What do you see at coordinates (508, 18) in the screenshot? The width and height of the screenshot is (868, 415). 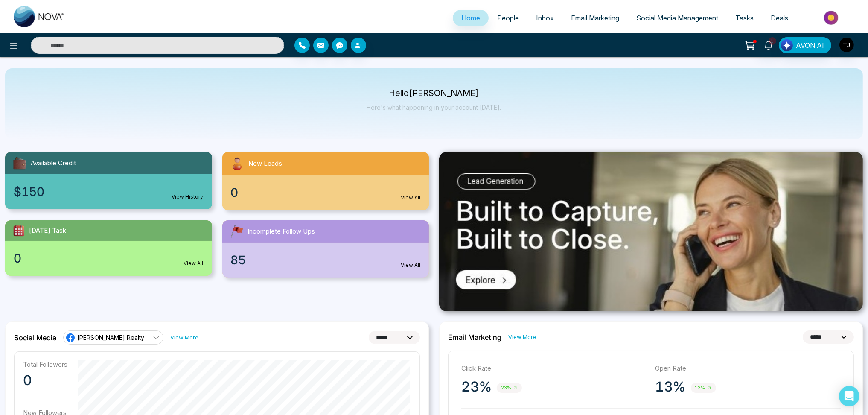 I see `span: People` at bounding box center [508, 18].